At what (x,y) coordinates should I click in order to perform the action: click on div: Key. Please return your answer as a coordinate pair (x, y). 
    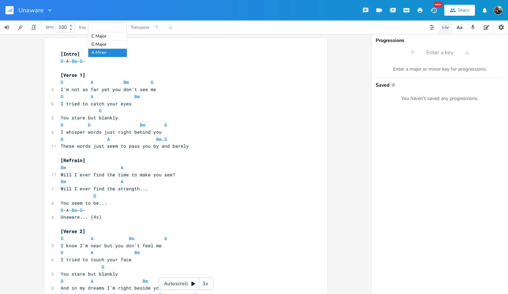
    Looking at the image, I should click on (83, 27).